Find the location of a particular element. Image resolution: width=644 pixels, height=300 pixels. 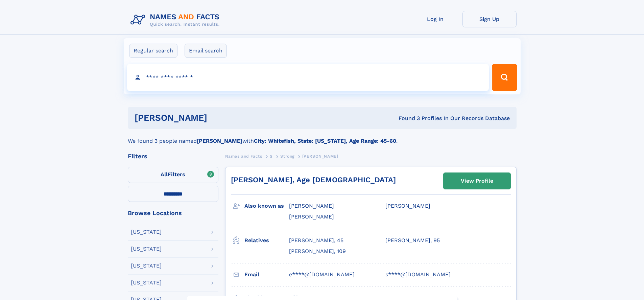

div: Found 3 Profiles In Our Records Database is located at coordinates (406, 119).